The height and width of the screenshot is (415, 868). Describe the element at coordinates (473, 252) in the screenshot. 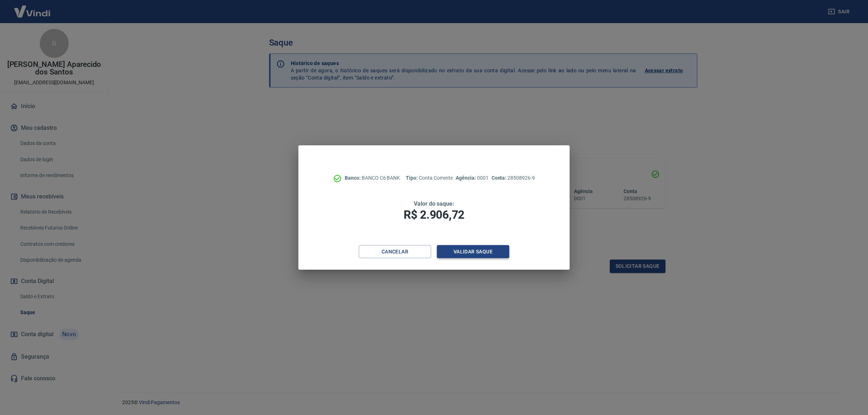

I see `button: Validar saque` at that location.